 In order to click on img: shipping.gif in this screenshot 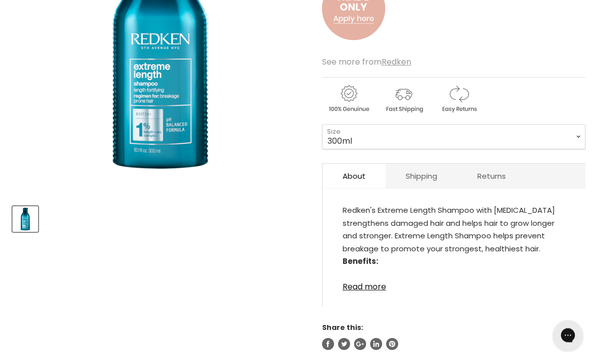, I will do `click(404, 99)`.